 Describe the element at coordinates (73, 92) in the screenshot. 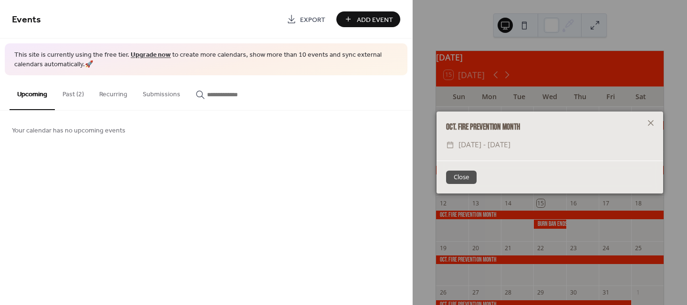

I see `button: Past (2)` at that location.